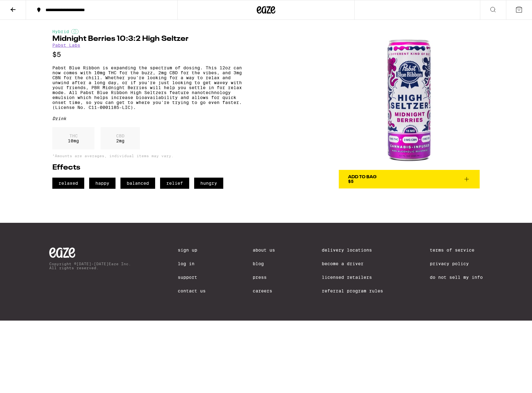  What do you see at coordinates (148, 88) in the screenshot?
I see `p: Pabst Blue Ribbon is expanding the spectrum of dosing. This 12oz can now comes with 10mg THC for ...` at bounding box center [148, 88].